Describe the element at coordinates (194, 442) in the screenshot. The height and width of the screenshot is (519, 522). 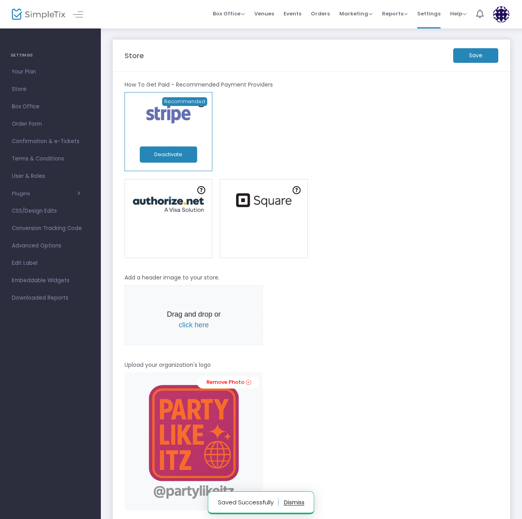
I see `img: fHx4AgAAAAZJREFUAwDC5qIgYBYfUgAAAABJRU5ErkJggg==` at that location.